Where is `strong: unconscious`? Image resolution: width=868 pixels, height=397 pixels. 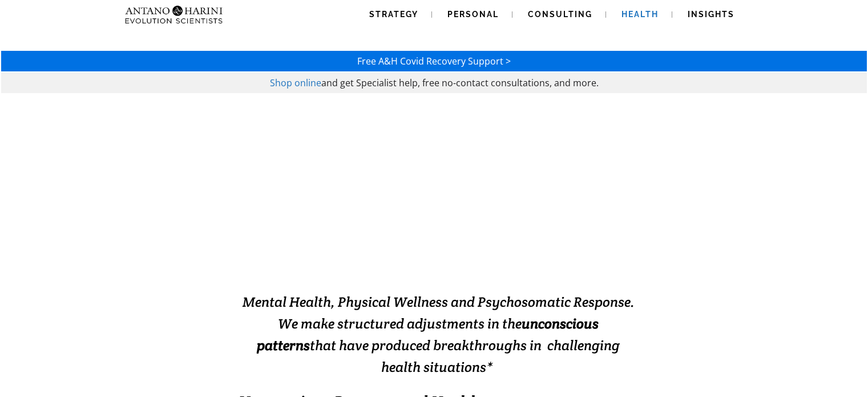
strong: unconscious is located at coordinates (560, 324).